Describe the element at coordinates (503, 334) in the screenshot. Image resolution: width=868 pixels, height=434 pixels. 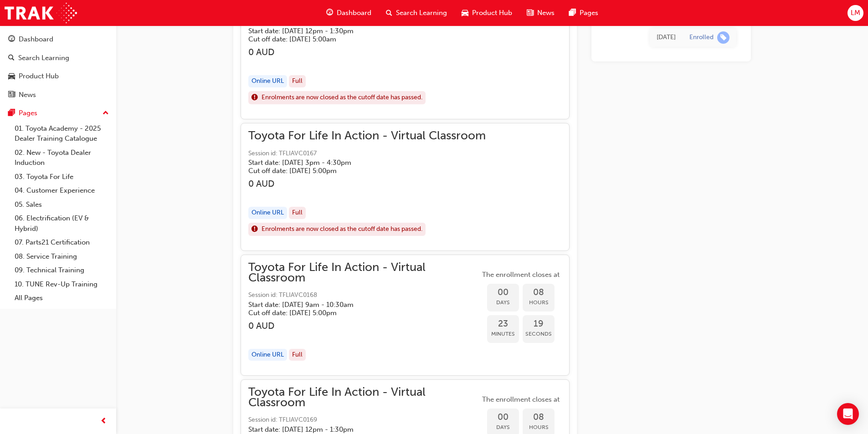
I see `span: Minutes` at that location.